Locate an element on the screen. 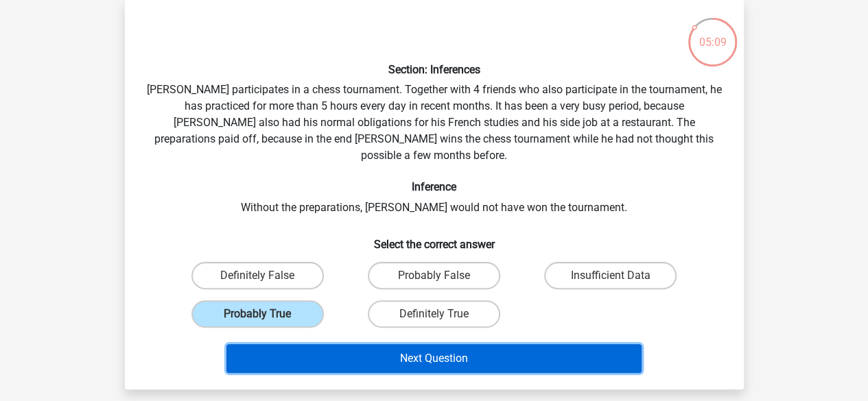  label: Probably True is located at coordinates (258, 314).